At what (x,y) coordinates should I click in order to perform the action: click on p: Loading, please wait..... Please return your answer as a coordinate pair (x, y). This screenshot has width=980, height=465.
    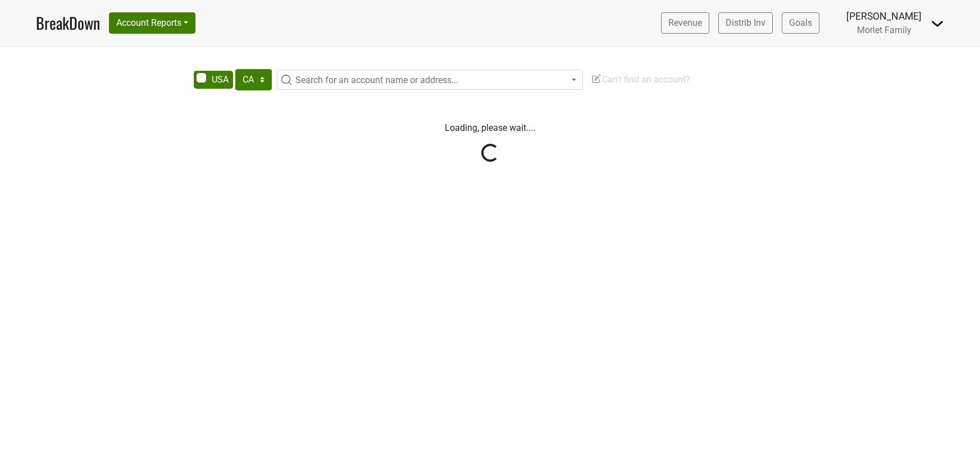
    Looking at the image, I should click on (490, 128).